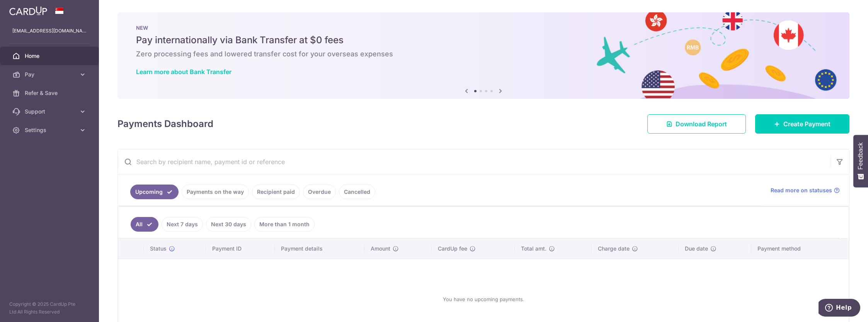 This screenshot has width=868, height=322. What do you see at coordinates (145, 224) in the screenshot?
I see `a: All` at bounding box center [145, 224].